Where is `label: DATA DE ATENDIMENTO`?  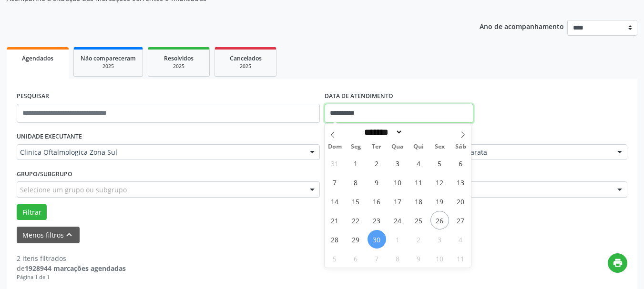
label: DATA DE ATENDIMENTO is located at coordinates (359, 97).